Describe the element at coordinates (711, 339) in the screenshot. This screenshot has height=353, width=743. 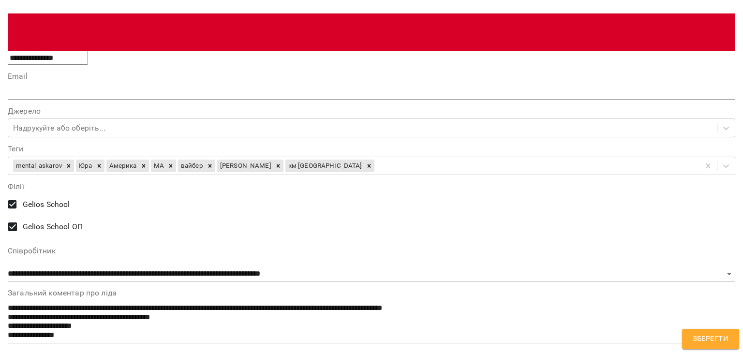
I see `span: Зберегти` at that location.